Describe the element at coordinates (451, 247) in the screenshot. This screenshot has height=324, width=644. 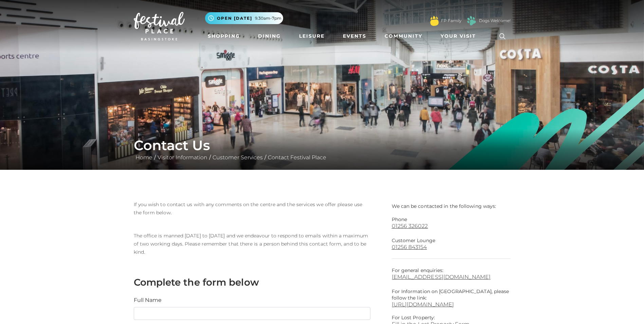
I see `a: 01256 843154` at that location.